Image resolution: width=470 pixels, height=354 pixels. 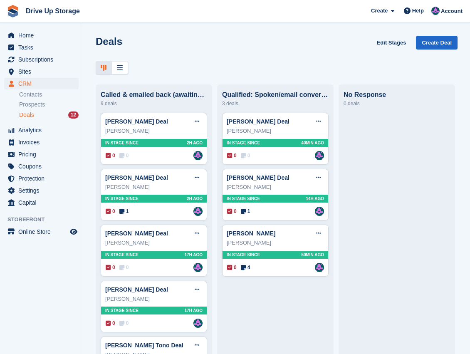 I want to click on span: Subscriptions, so click(x=43, y=59).